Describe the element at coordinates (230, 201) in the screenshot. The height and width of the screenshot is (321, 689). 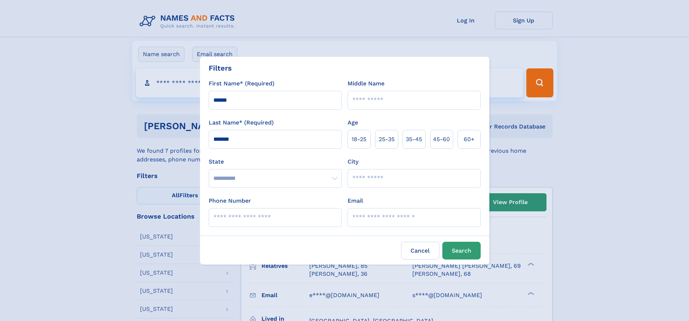
I see `label: Phone Number` at that location.